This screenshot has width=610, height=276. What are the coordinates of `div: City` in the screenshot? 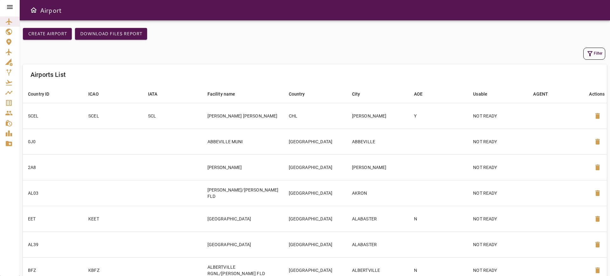 It's located at (356, 94).